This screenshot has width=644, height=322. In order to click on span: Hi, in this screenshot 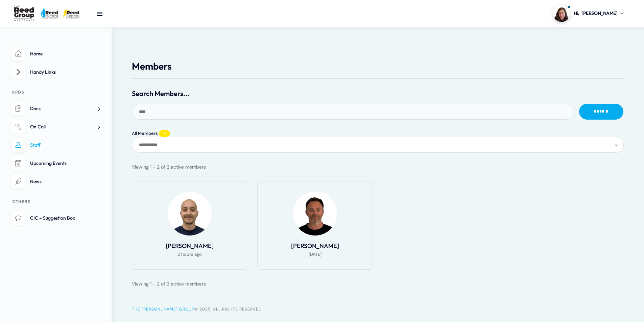, I will do `click(577, 13)`.